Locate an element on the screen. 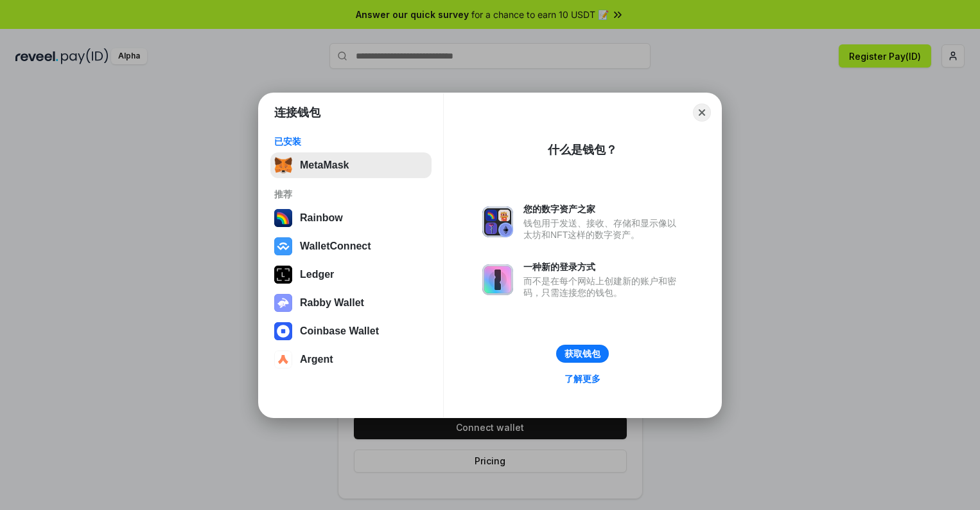 The height and width of the screenshot is (510, 980). button: Rainbow is located at coordinates (351, 218).